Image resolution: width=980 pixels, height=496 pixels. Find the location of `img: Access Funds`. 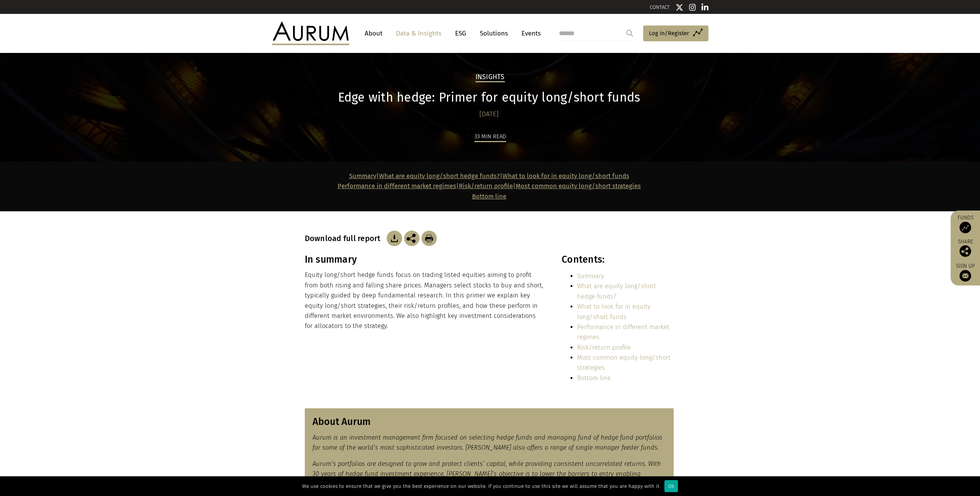

img: Access Funds is located at coordinates (965, 228).